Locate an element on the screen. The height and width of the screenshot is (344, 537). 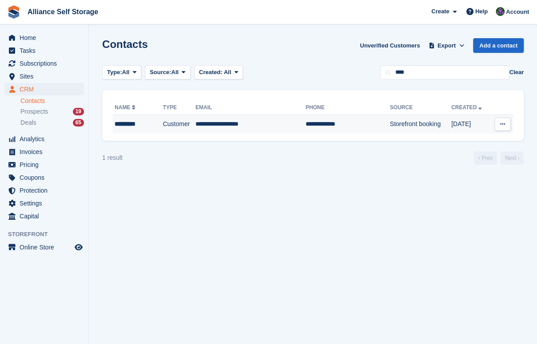
button: Created: All is located at coordinates (219, 72).